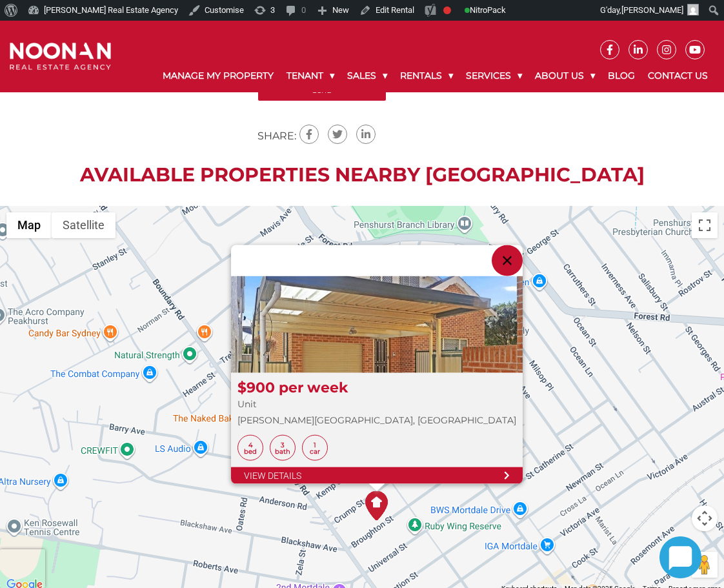 Image resolution: width=724 pixels, height=588 pixels. Describe the element at coordinates (426, 75) in the screenshot. I see `a: Rentals` at that location.